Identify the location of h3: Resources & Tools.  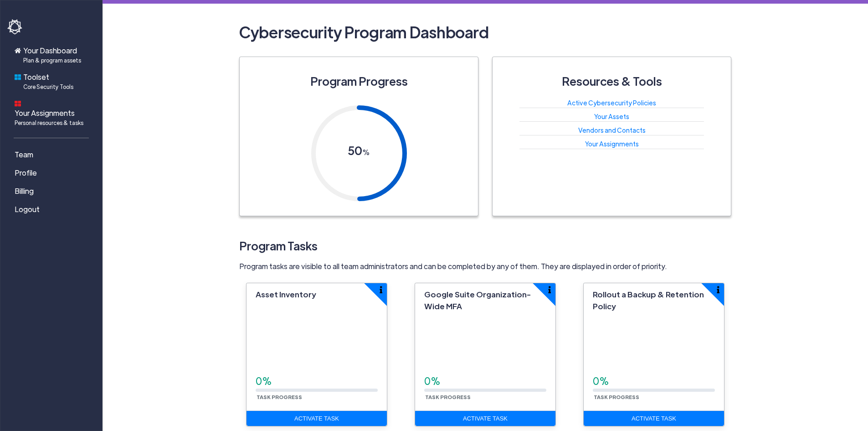
(612, 81).